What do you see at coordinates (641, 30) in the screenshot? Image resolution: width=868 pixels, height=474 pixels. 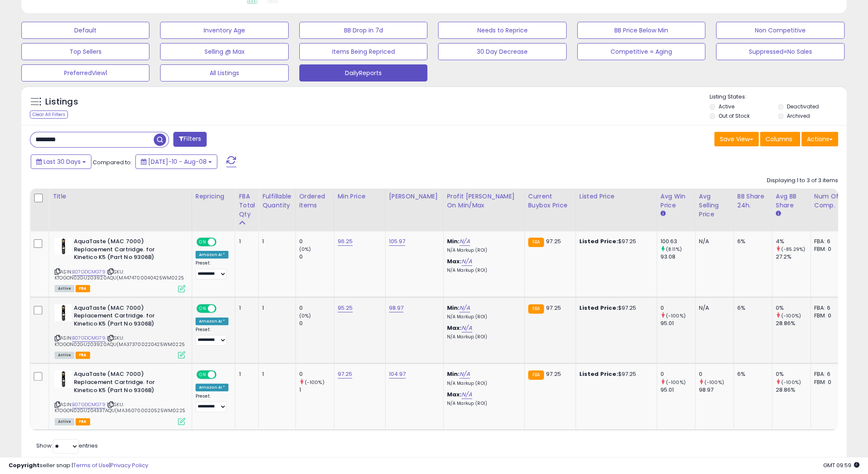 I see `button: BB Price Below Min` at bounding box center [641, 30].